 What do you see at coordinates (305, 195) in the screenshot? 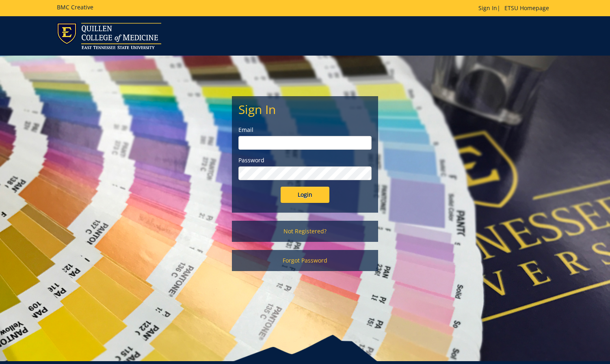
I see `input: Login` at bounding box center [305, 195].